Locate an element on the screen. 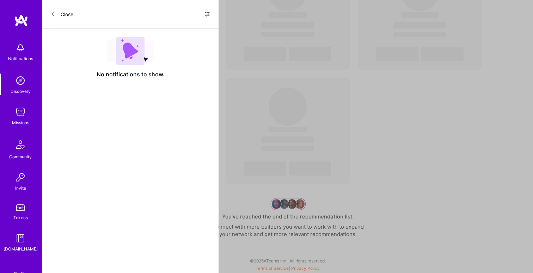 The height and width of the screenshot is (273, 533). img: tokens is located at coordinates (20, 208).